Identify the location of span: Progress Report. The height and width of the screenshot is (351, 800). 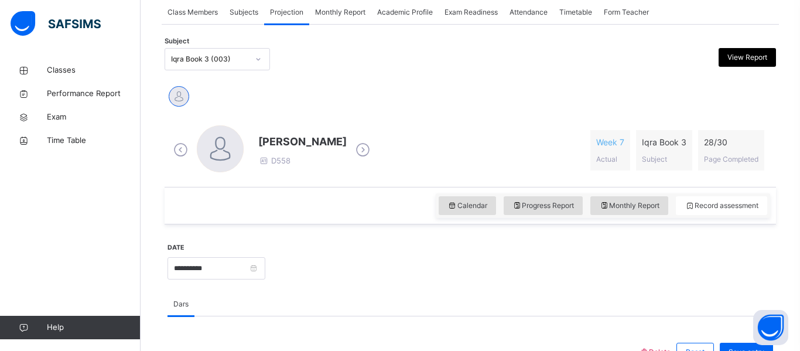
(543, 206).